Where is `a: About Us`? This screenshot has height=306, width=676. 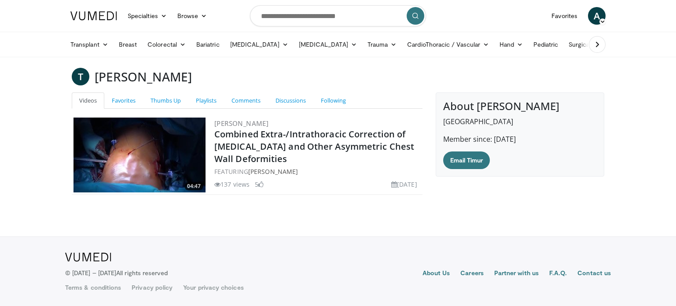
a: About Us is located at coordinates (436, 274).